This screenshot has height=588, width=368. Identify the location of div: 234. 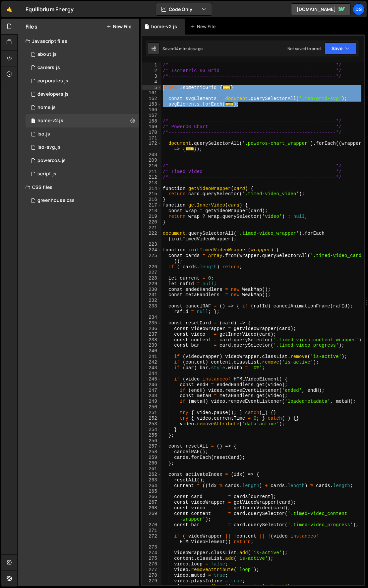
(151, 317).